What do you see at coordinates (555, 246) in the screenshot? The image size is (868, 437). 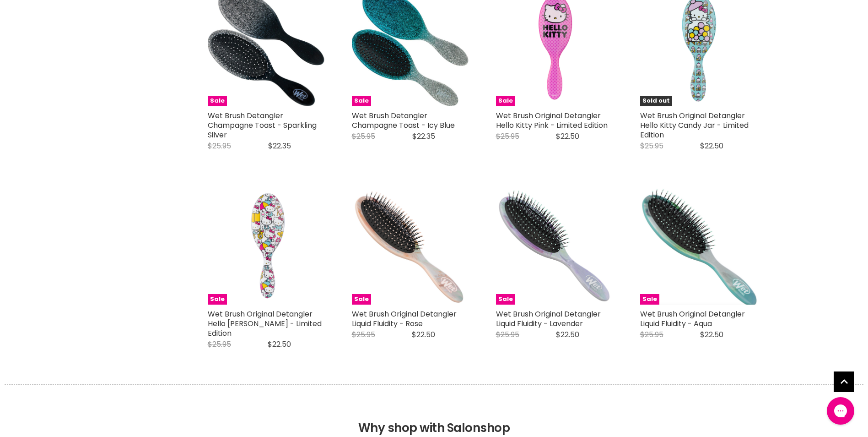 I see `img: Wet Brush Original Detangler Liquid Fluidity - Lavender` at bounding box center [555, 246].